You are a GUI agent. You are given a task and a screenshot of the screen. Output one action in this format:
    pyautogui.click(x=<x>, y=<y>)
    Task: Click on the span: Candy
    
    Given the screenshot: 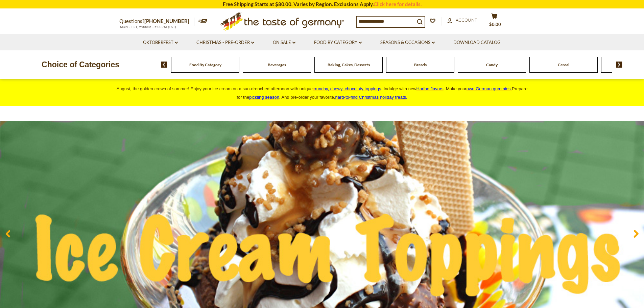 What is the action you would take?
    pyautogui.click(x=492, y=64)
    